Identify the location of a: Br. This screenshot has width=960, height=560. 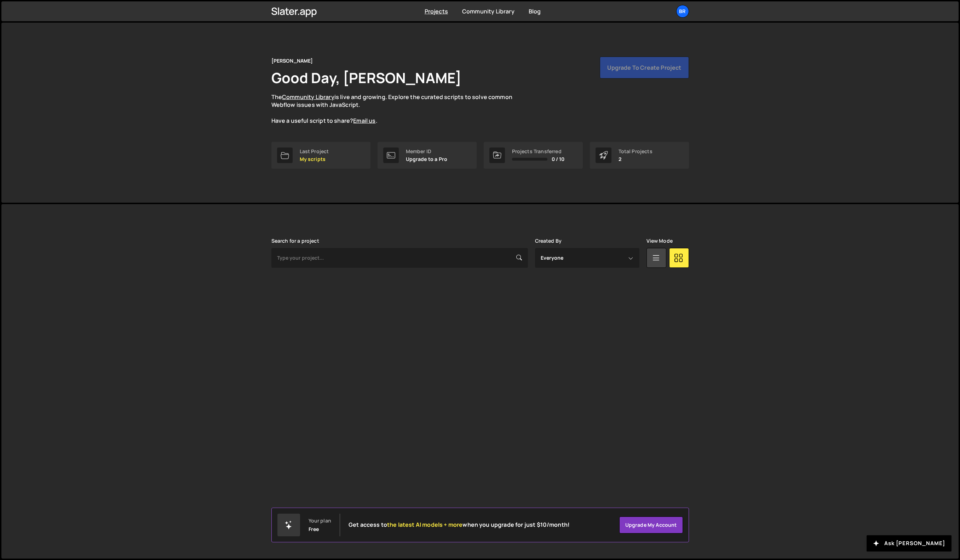
(682, 11).